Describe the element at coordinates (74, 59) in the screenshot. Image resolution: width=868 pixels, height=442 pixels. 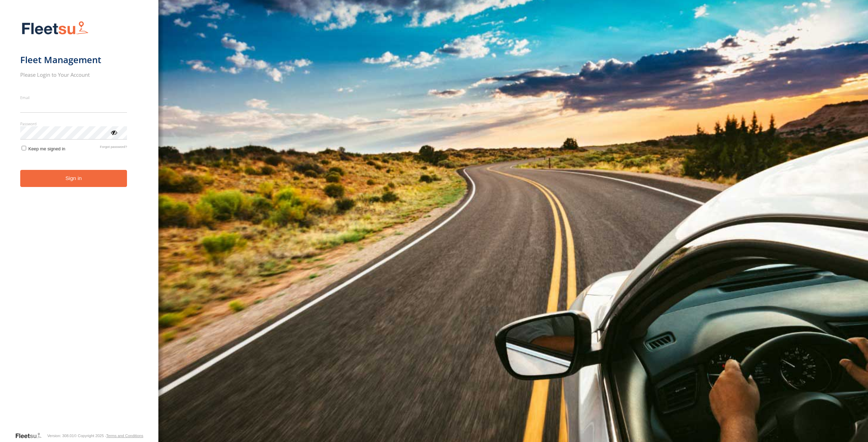
I see `h1: Fleet Management` at that location.